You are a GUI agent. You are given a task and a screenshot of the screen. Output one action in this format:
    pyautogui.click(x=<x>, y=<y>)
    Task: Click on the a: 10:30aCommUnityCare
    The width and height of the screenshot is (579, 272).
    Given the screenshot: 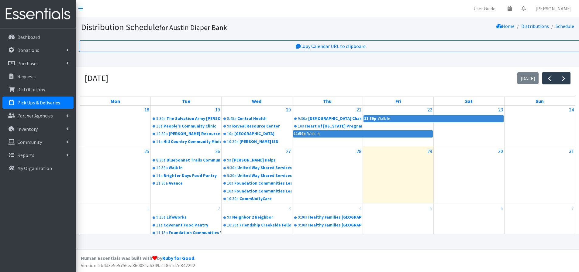 What is the action you would take?
    pyautogui.click(x=257, y=199)
    